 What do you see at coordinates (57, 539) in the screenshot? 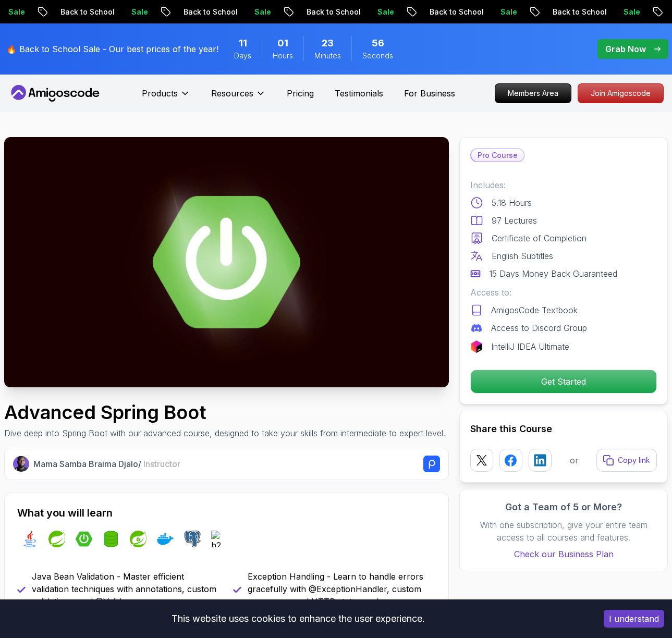
I see `img: spring logo` at bounding box center [57, 539].